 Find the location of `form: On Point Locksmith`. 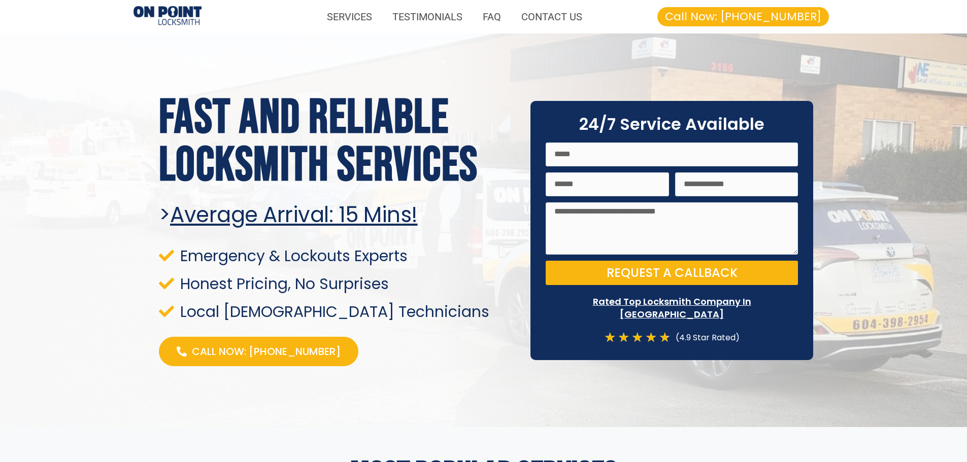

form: On Point Locksmith is located at coordinates (672, 217).